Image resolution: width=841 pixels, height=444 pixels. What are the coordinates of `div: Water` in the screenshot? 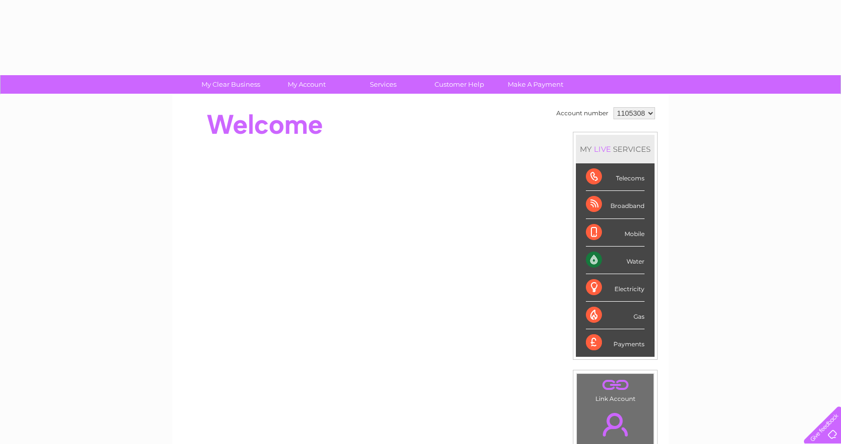 It's located at (615, 260).